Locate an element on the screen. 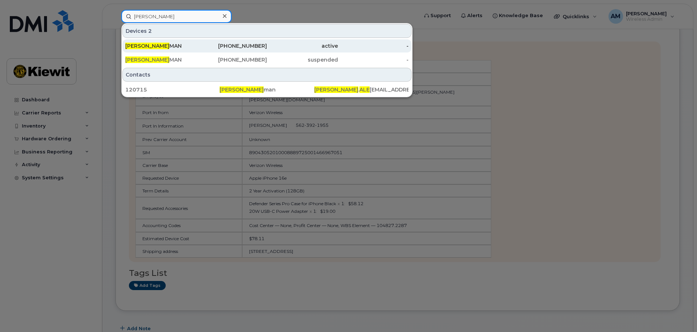  div: Devices is located at coordinates (267, 31).